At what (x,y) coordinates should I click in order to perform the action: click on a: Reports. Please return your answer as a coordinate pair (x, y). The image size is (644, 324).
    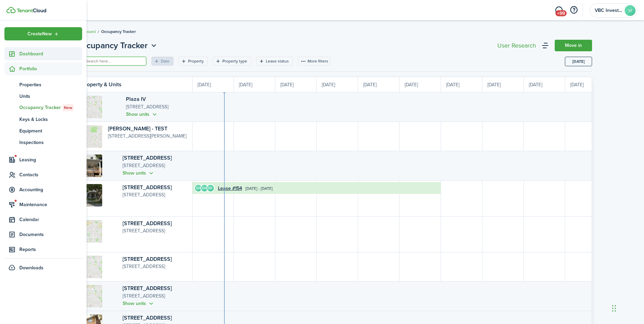
    Looking at the image, I should click on (43, 249).